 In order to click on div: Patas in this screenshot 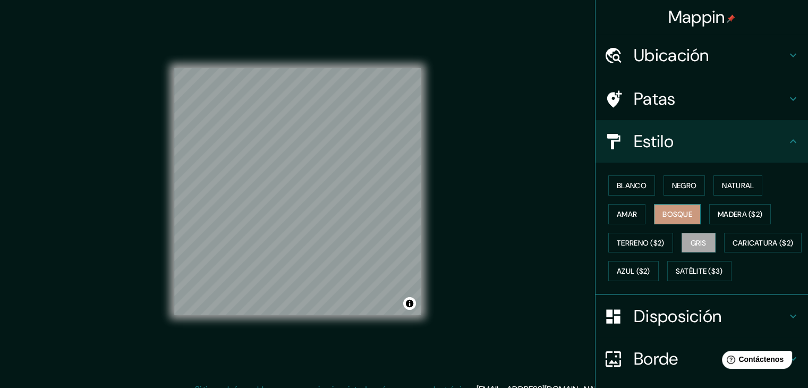, I will do `click(702, 99)`.